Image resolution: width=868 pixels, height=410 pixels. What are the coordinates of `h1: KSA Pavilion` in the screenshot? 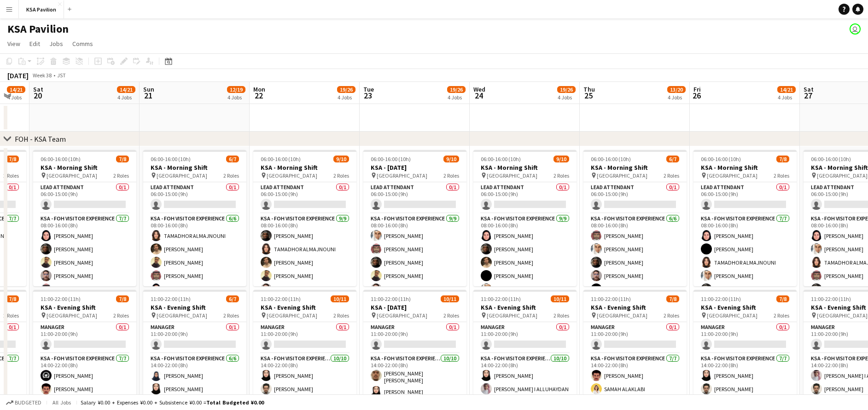 It's located at (38, 29).